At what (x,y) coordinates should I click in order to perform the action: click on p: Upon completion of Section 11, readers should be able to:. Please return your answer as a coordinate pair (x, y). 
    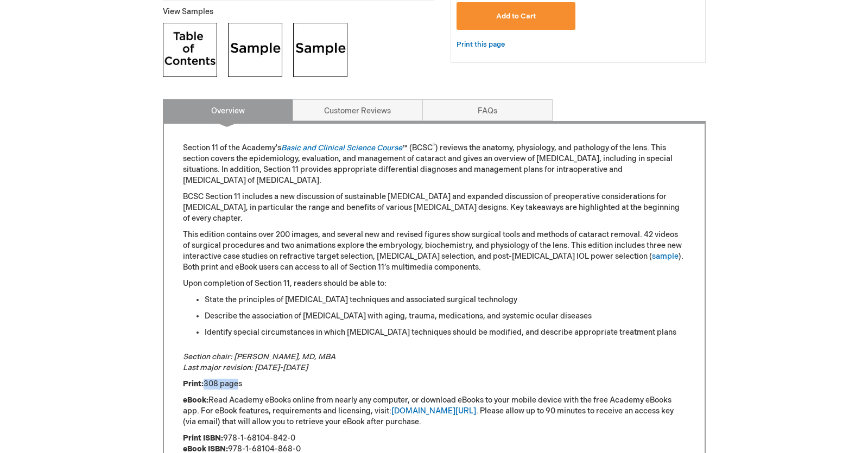
    Looking at the image, I should click on (434, 284).